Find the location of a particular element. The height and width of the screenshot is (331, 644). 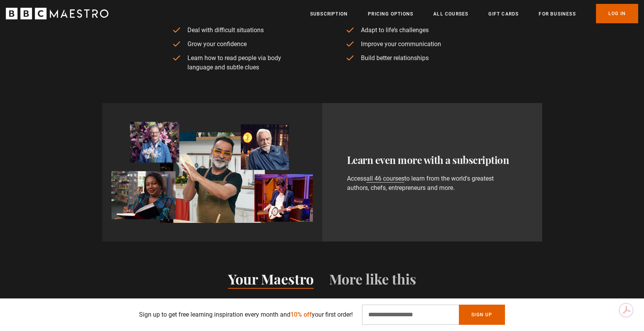

button: Your Maestro is located at coordinates (271, 281).